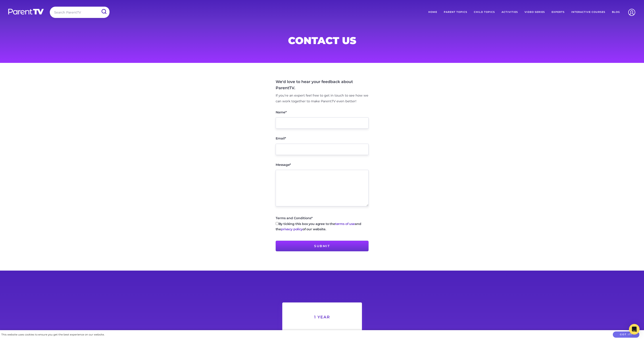  I want to click on h4: We'd love to hear your feedback about ParentTV., so click(322, 85).